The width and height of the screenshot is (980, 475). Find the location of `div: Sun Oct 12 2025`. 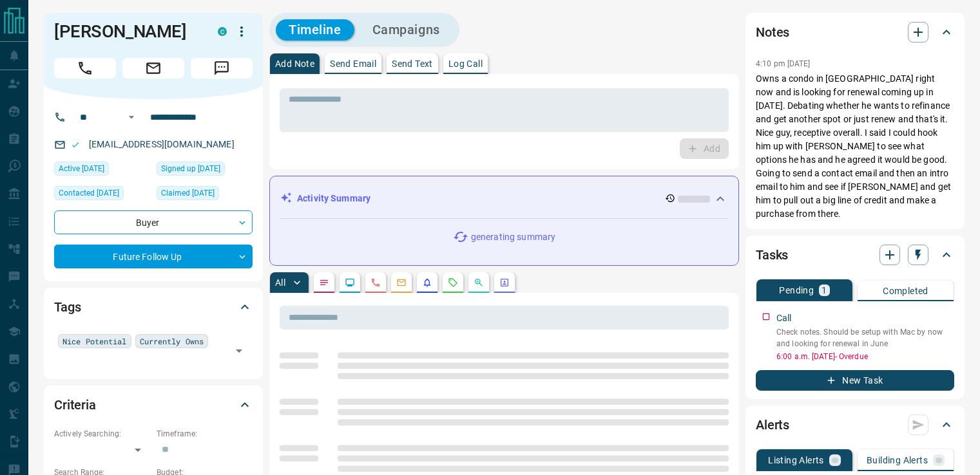

div: Sun Oct 12 2025 is located at coordinates (101, 195).